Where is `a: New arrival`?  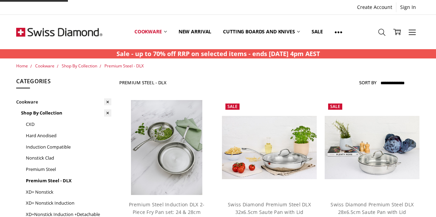 a: New arrival is located at coordinates (195, 32).